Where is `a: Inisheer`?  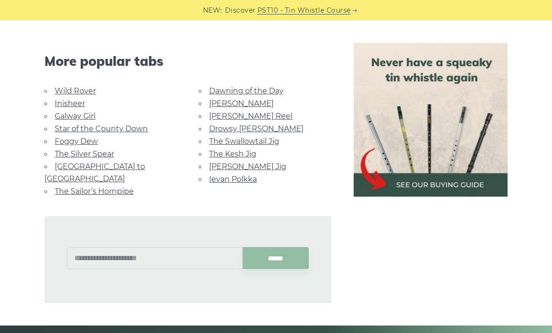
a: Inisheer is located at coordinates (70, 103).